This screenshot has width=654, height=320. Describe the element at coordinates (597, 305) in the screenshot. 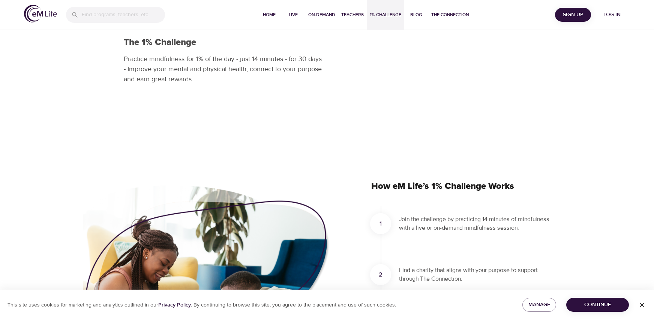

I see `span: Continue` at that location.